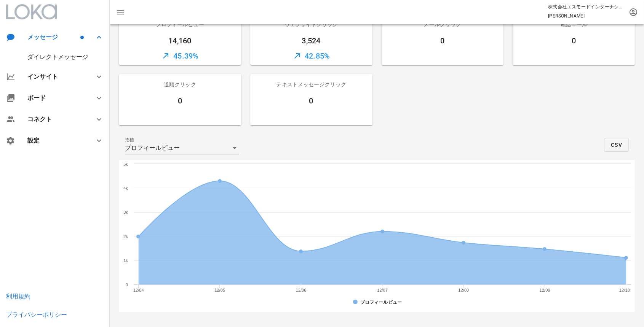 The image size is (644, 327). What do you see at coordinates (56, 140) in the screenshot?
I see `div: 設定` at bounding box center [56, 140].